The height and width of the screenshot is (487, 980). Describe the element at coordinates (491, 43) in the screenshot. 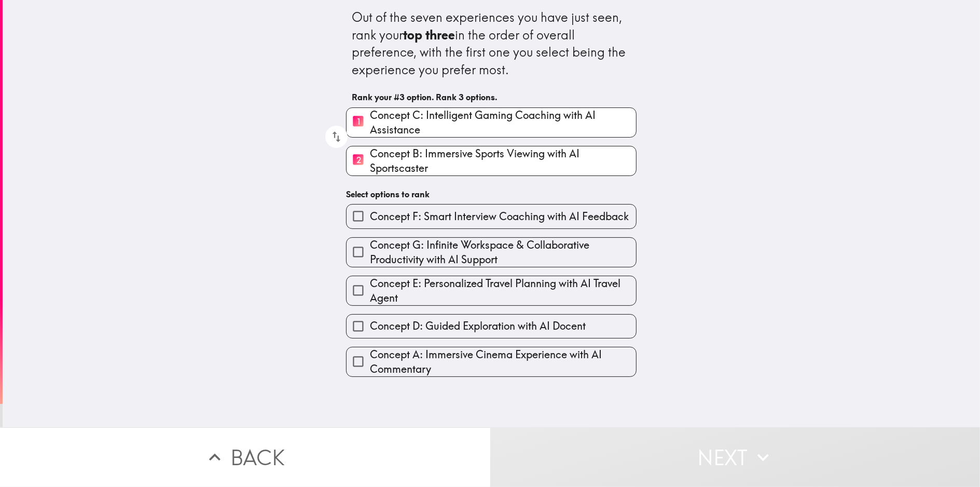

I see `div: Out of the seven experiences you have just seen, rank your in the order of overall preference, wi...` at that location.